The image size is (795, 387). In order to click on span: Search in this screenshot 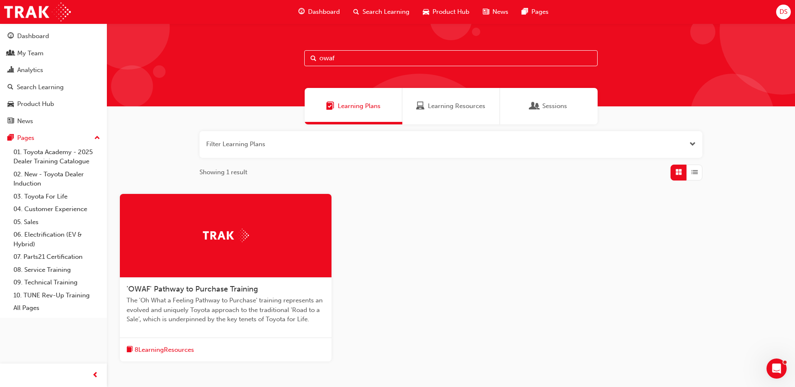, I will do `click(313, 58)`.